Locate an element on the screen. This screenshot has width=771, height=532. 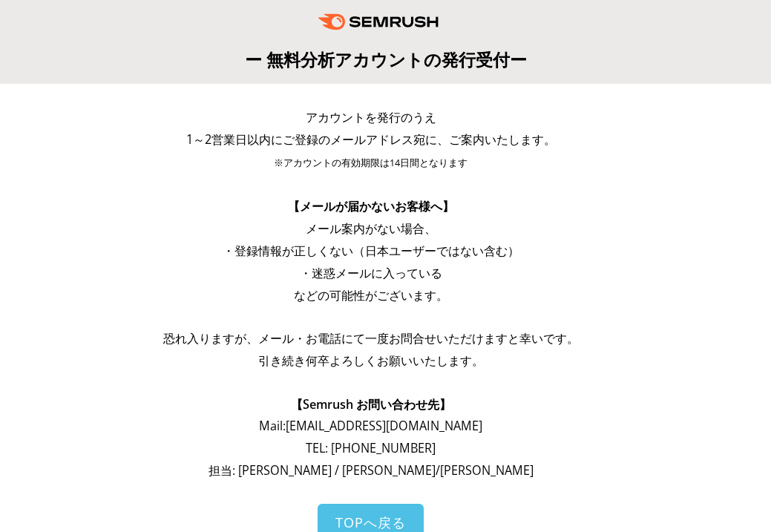
span: ー 無料分析アカウントの発行受付ー is located at coordinates (386, 59).